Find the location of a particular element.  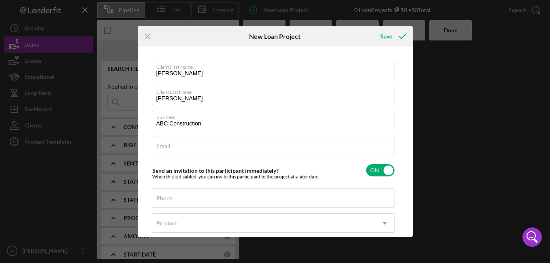

label: Email is located at coordinates (163, 146).